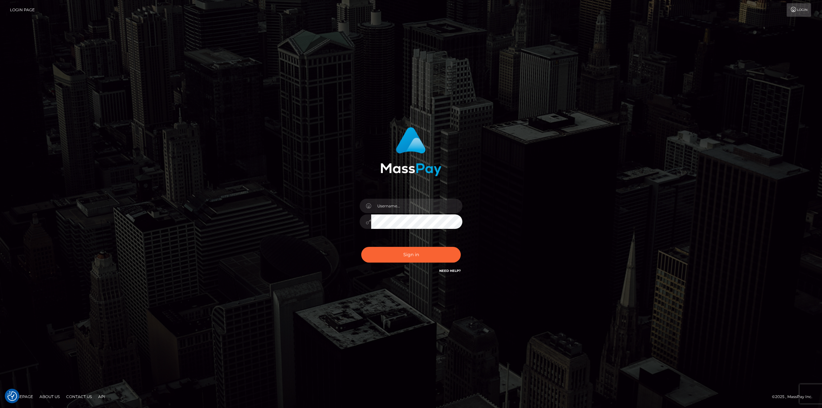 The height and width of the screenshot is (408, 822). I want to click on a: Need Help?, so click(450, 271).